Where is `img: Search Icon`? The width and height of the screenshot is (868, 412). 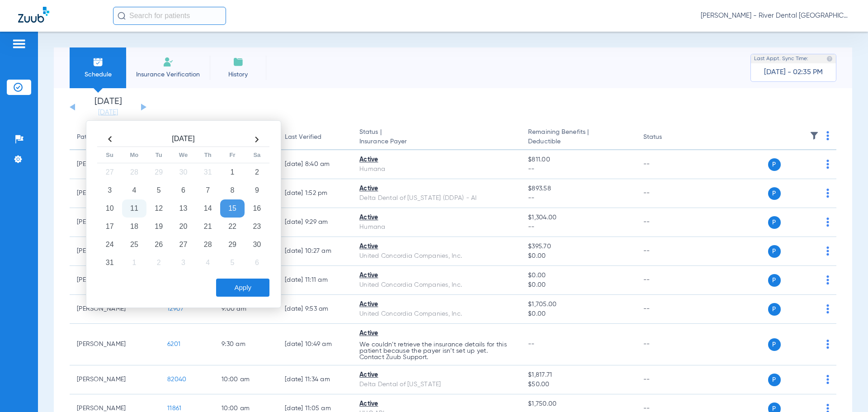
img: Search Icon is located at coordinates (122, 16).